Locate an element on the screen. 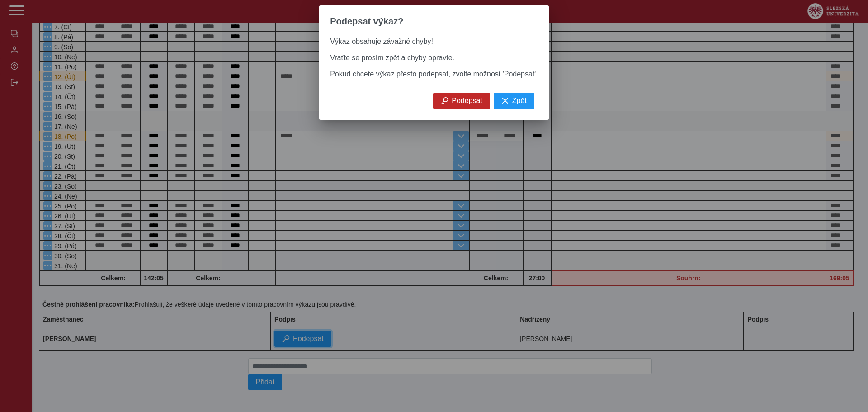  span: Podepsat is located at coordinates (467, 101).